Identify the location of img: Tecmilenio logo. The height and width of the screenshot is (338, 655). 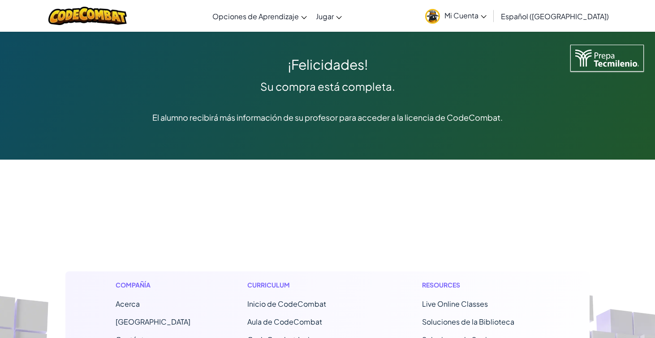
(607, 58).